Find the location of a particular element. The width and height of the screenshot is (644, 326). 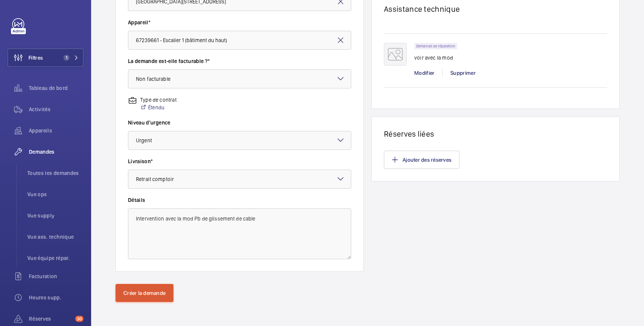

span: Demandes is located at coordinates (56, 152).